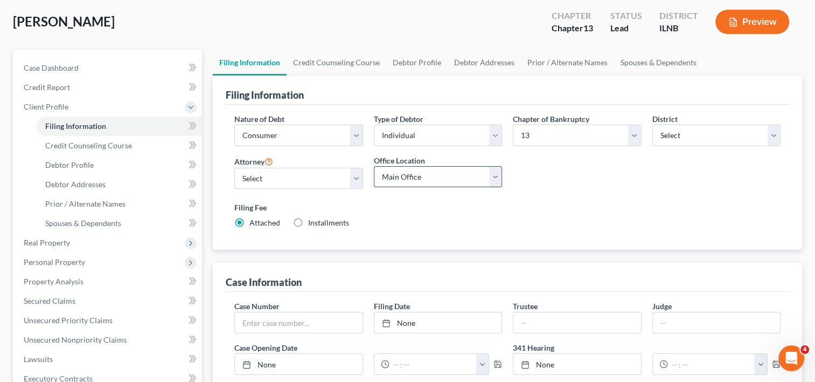 The image size is (815, 382). What do you see at coordinates (392, 306) in the screenshot?
I see `label: Filing Date` at bounding box center [392, 306].